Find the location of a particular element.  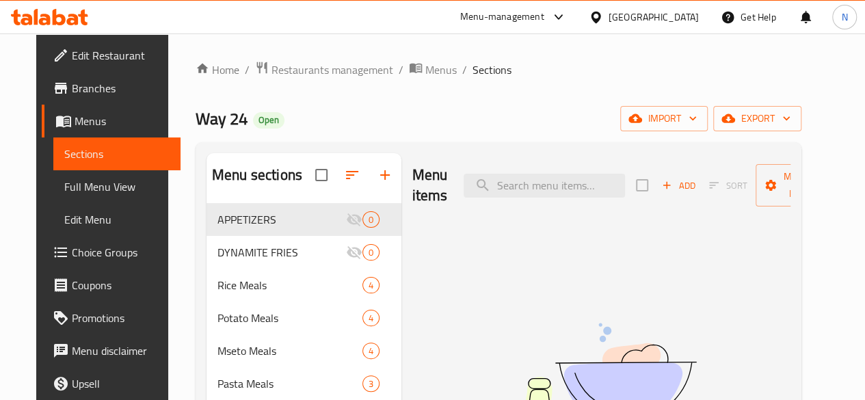

nav: breadcrumb is located at coordinates (499, 70).